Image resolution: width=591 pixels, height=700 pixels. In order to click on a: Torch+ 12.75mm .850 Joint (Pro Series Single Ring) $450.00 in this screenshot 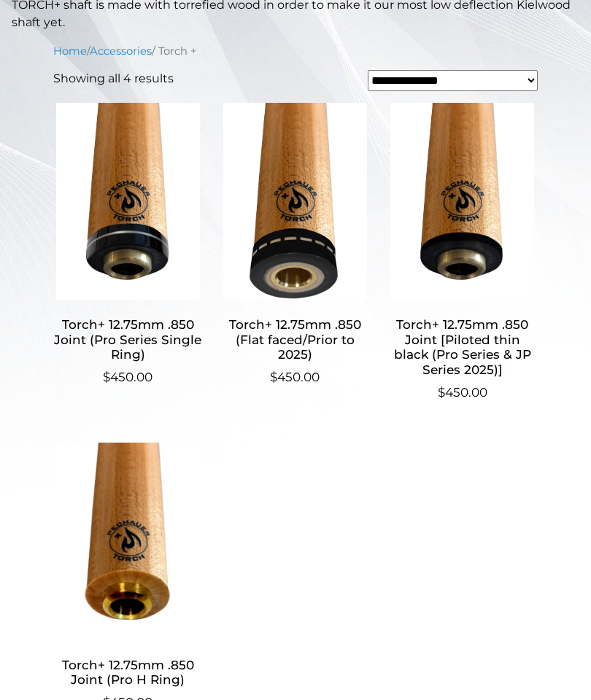, I will do `click(128, 246)`.